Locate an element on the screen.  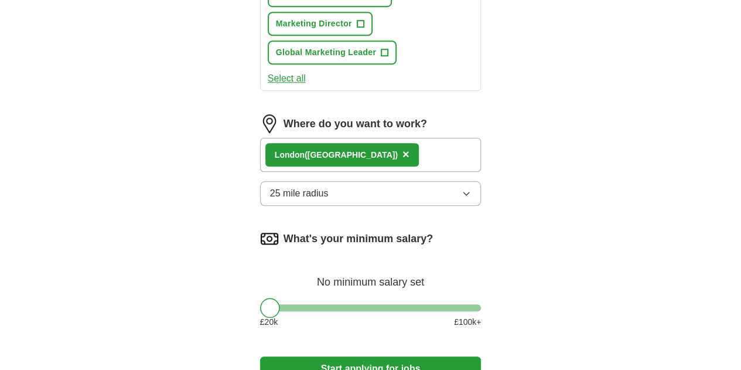
span: £ 20 k is located at coordinates (269, 322).